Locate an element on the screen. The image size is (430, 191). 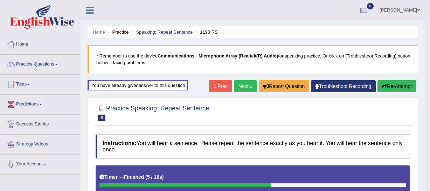
span: 0 is located at coordinates (370, 6).